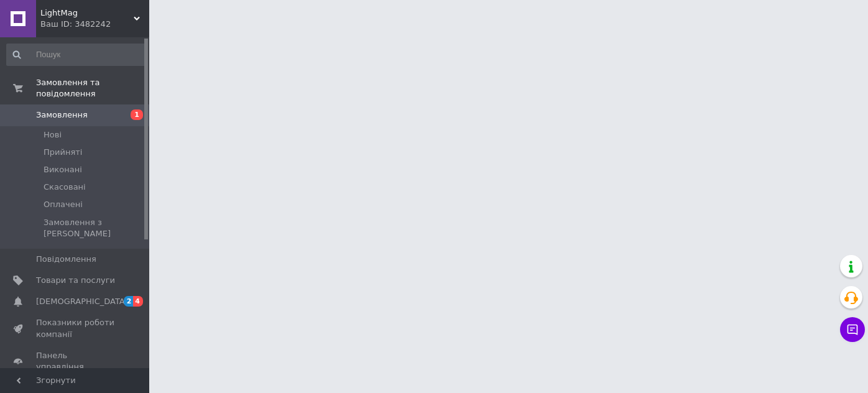 The height and width of the screenshot is (393, 868). I want to click on span: Замовлення та повідомлення, so click(93, 88).